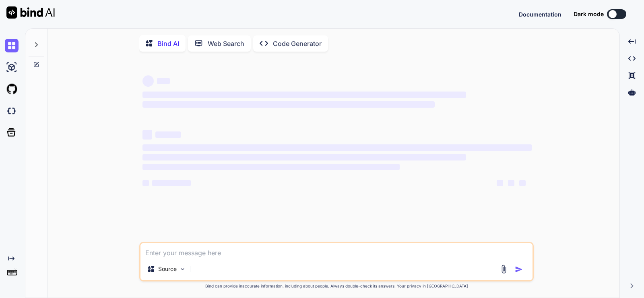  What do you see at coordinates (519, 269) in the screenshot?
I see `img: icon` at bounding box center [519, 269].